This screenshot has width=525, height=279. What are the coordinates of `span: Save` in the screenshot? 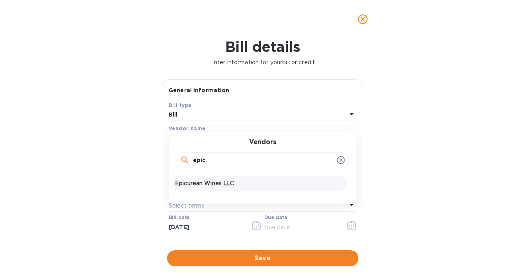 It's located at (263, 258).